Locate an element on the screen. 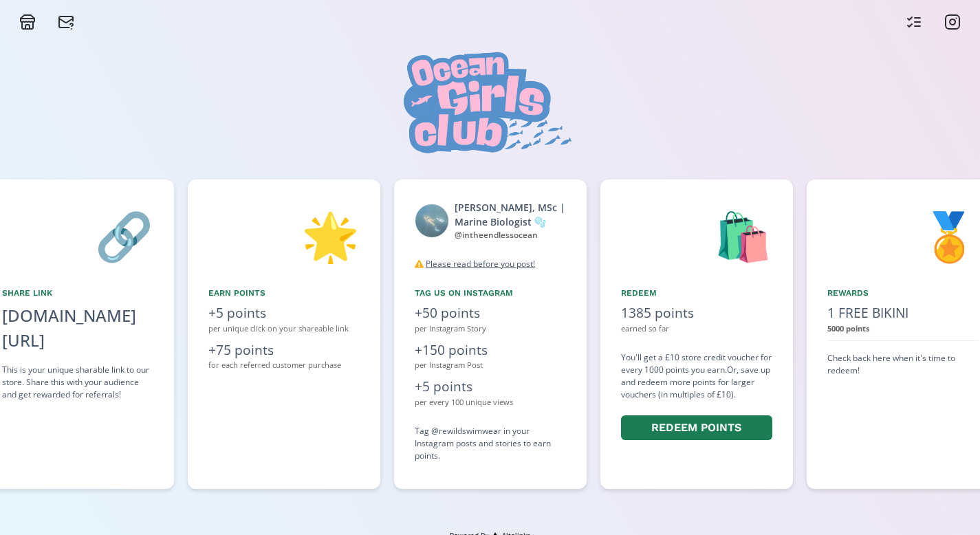  div: for each referred customer purchase is located at coordinates (284, 365).